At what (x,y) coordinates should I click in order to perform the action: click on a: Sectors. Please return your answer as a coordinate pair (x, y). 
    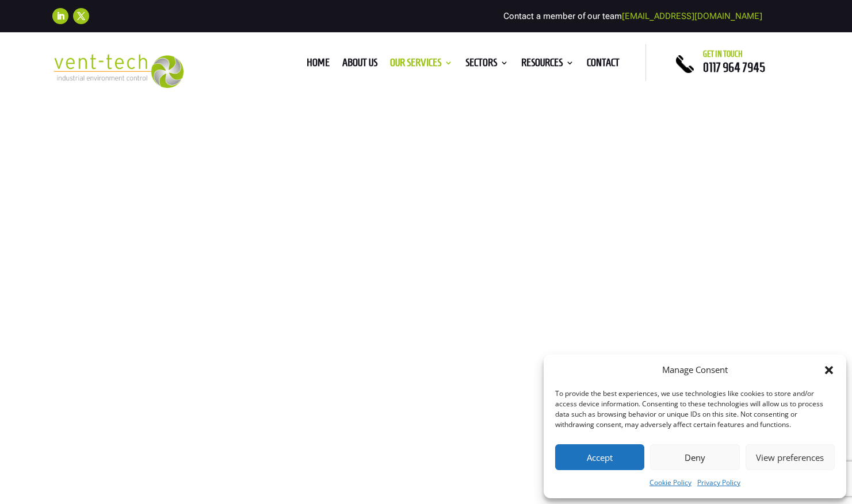
    Looking at the image, I should click on (487, 65).